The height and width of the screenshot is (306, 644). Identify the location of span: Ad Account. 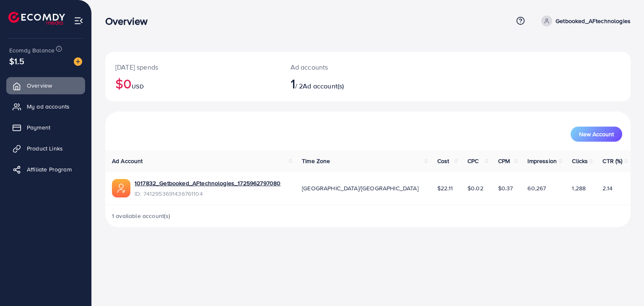
(127, 161).